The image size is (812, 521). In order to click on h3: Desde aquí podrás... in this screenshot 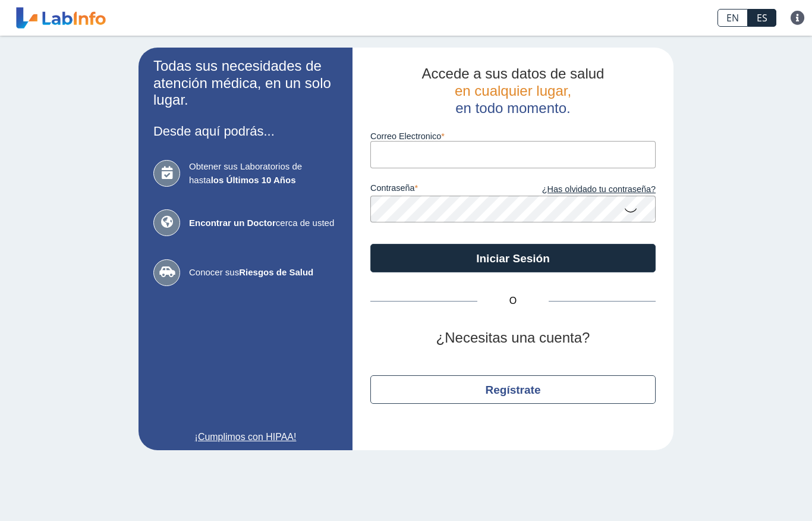, I will do `click(246, 131)`.